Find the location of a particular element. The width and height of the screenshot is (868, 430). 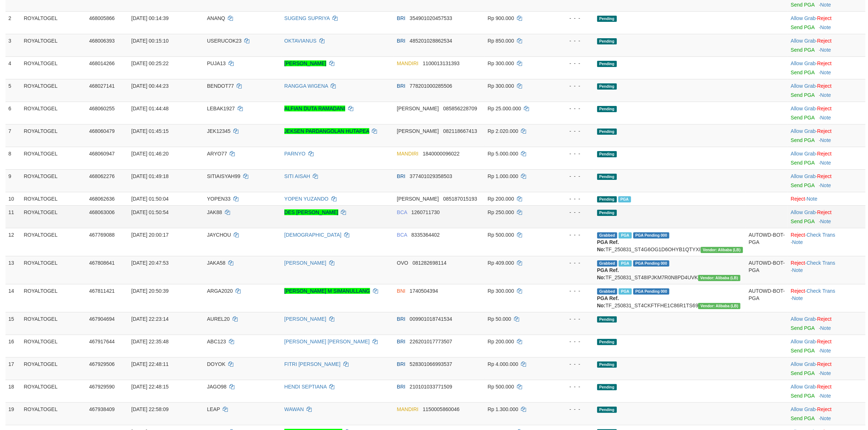

span: YOPEN33 is located at coordinates (218, 199).